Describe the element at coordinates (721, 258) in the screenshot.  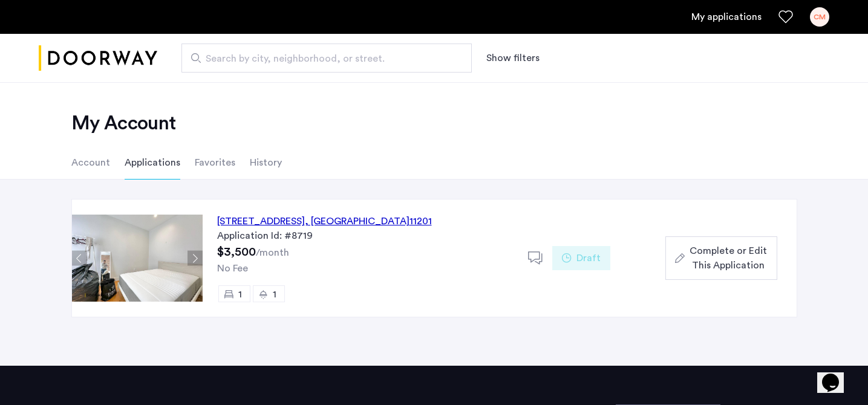
I see `button: button` at that location.